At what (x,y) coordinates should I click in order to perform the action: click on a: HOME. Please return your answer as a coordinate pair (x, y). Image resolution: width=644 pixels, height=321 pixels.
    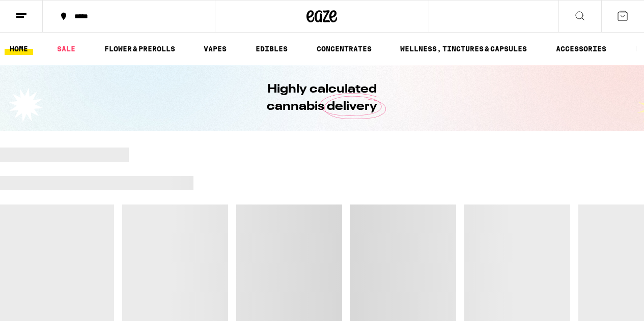
    Looking at the image, I should click on (19, 49).